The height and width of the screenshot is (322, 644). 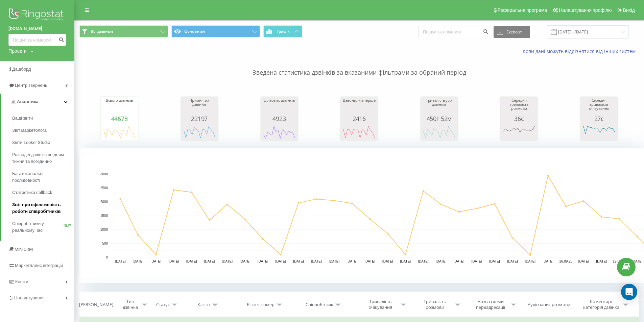 I want to click on span: Звіт про ефективність роботи співробітників, so click(x=42, y=208).